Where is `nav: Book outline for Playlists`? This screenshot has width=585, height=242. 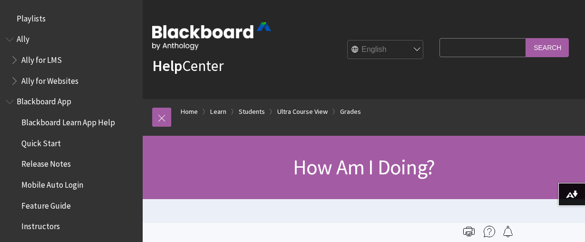
nav: Book outline for Playlists is located at coordinates (71, 19).